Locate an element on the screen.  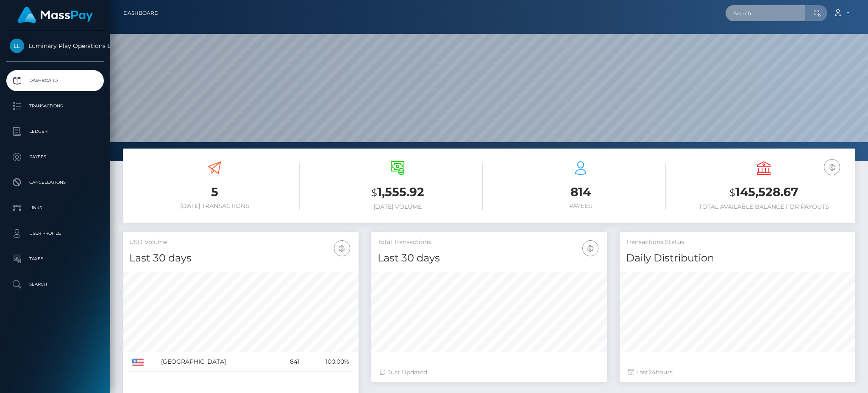
a: Cancellations is located at coordinates (55, 182).